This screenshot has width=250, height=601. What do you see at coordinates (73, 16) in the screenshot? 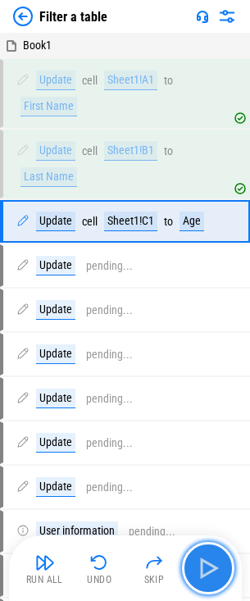
I see `div: Filter a table` at bounding box center [73, 16].